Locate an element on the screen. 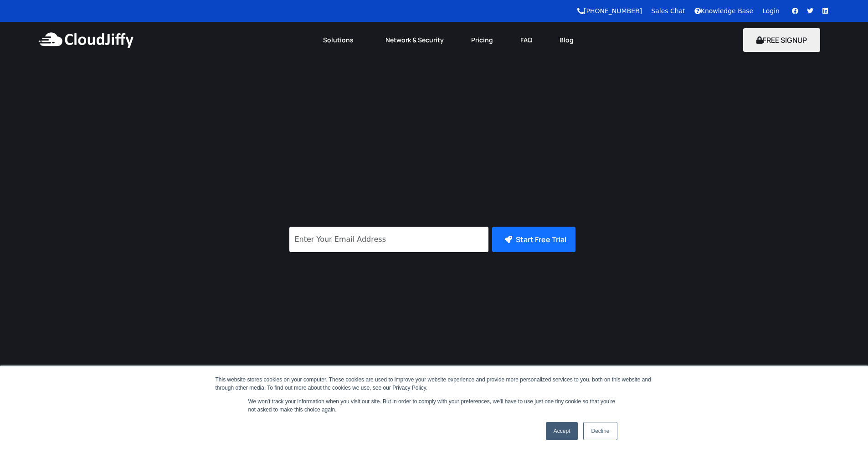 This screenshot has width=868, height=452. div: Solutions is located at coordinates (340, 40).